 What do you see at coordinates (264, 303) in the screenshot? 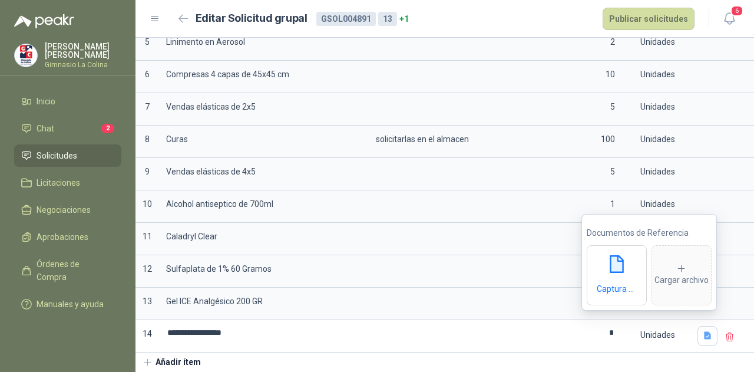
I see `p: Gel ICE Analgésico 200 GR` at bounding box center [264, 303].